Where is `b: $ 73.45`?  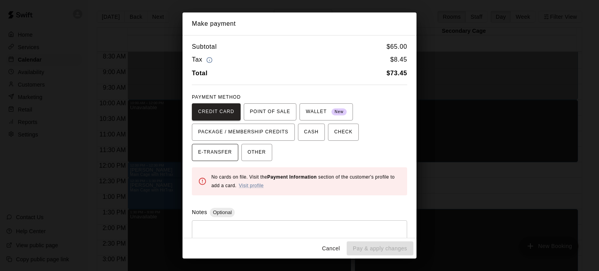 b: $ 73.45 is located at coordinates (396, 73).